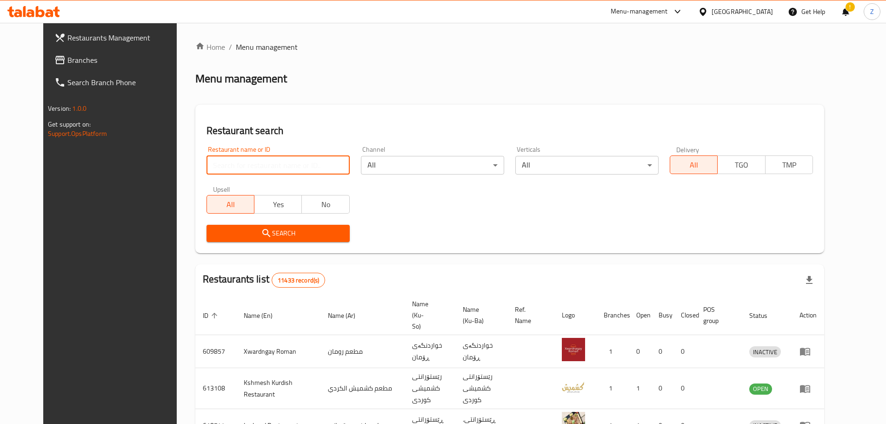 The width and height of the screenshot is (886, 424). Describe the element at coordinates (688, 149) in the screenshot. I see `label: Delivery` at that location.